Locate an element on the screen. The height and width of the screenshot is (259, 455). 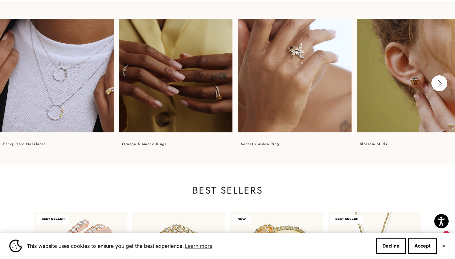
p: blossom studs is located at coordinates (374, 144).